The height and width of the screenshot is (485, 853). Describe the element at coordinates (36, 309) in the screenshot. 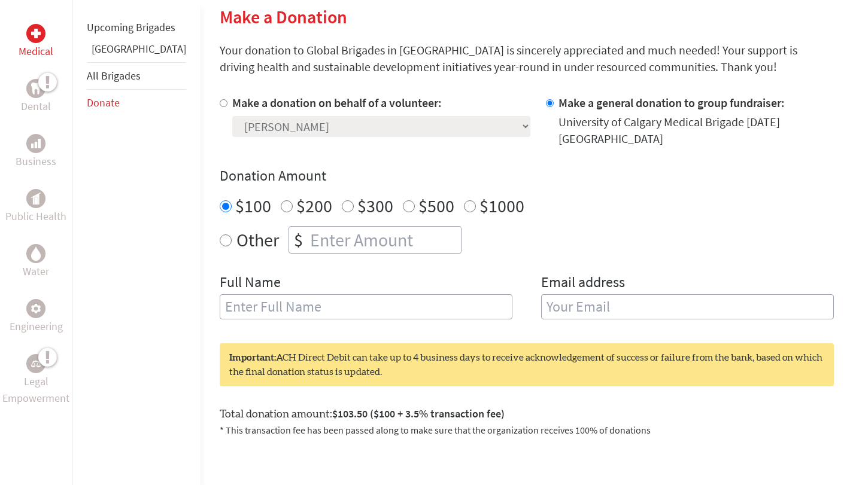

I see `div: Engineering` at that location.